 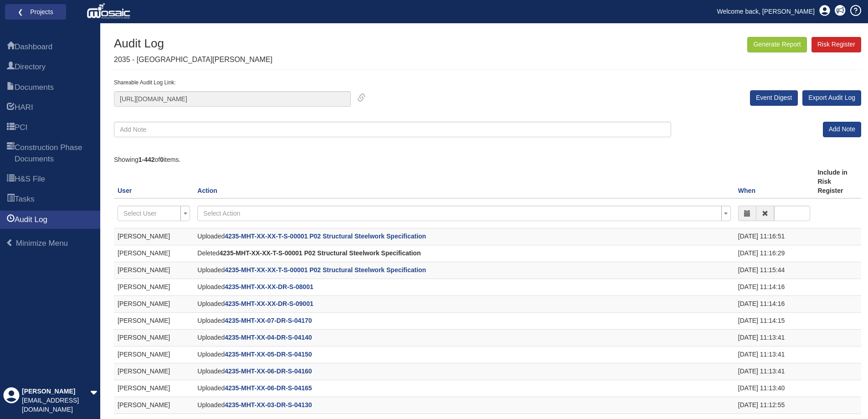 What do you see at coordinates (140, 214) in the screenshot?
I see `span: Select User` at bounding box center [140, 214].